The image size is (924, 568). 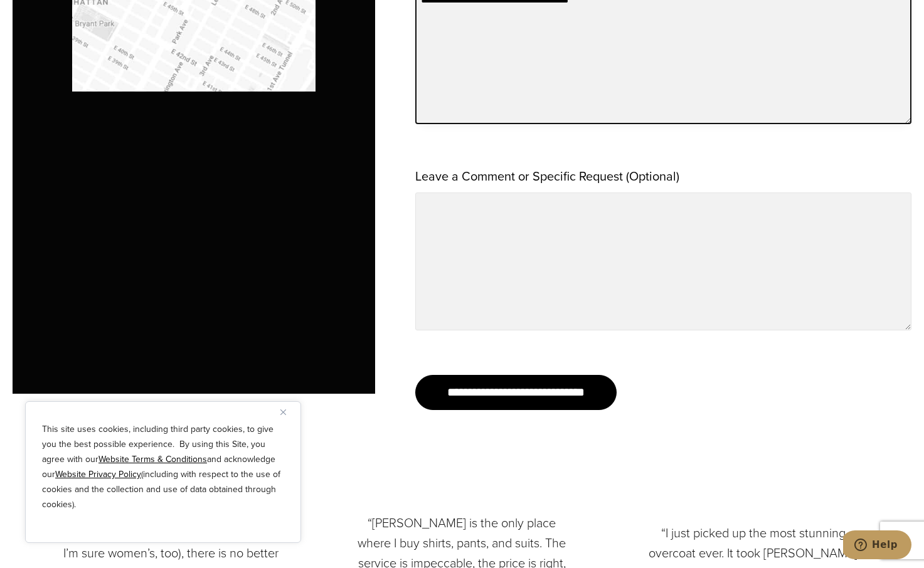 I want to click on img: Close, so click(x=283, y=412).